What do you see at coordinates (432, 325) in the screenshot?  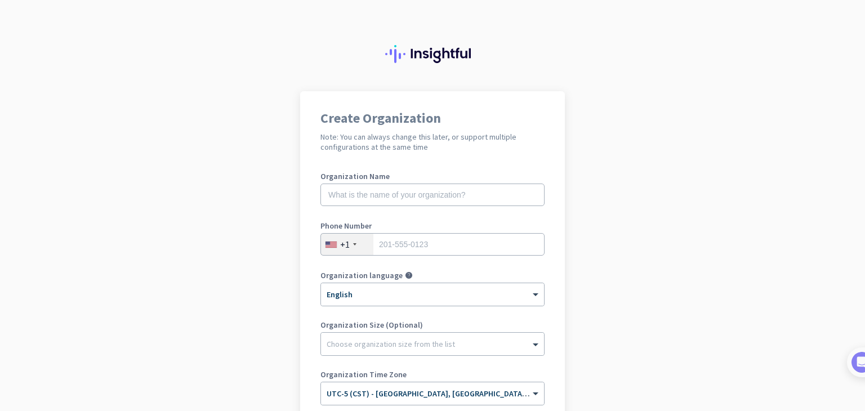 I see `label: Organization Size (Optional)` at bounding box center [432, 325].